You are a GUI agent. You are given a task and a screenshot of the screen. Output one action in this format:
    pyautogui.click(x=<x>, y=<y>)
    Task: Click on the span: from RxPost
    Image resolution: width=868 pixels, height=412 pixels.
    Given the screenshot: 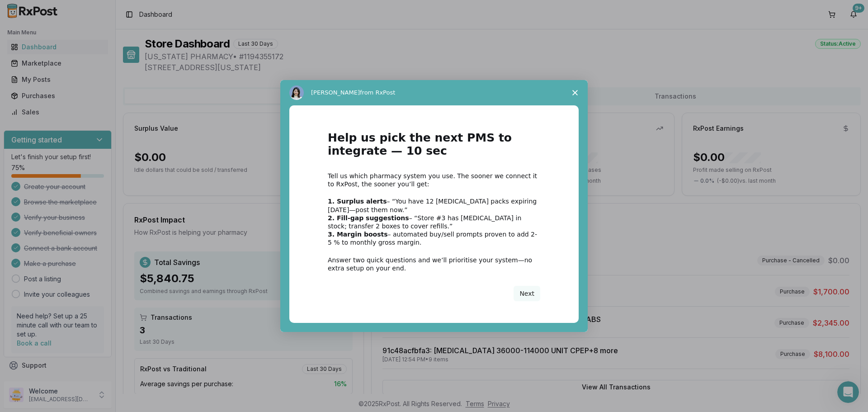 What is the action you would take?
    pyautogui.click(x=377, y=92)
    